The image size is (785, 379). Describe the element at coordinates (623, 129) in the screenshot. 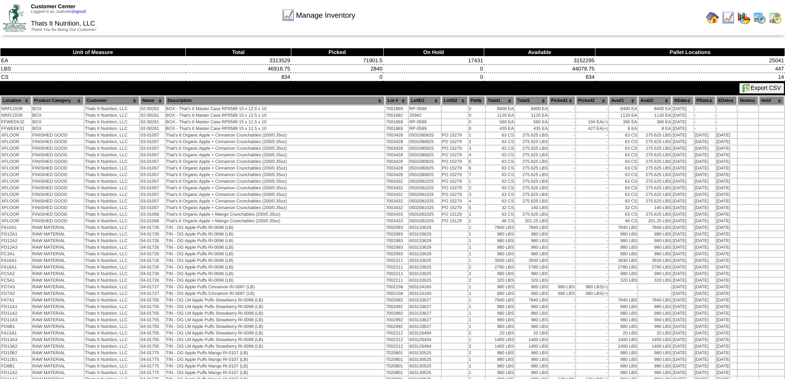

I see `td: 8 EA` at that location.